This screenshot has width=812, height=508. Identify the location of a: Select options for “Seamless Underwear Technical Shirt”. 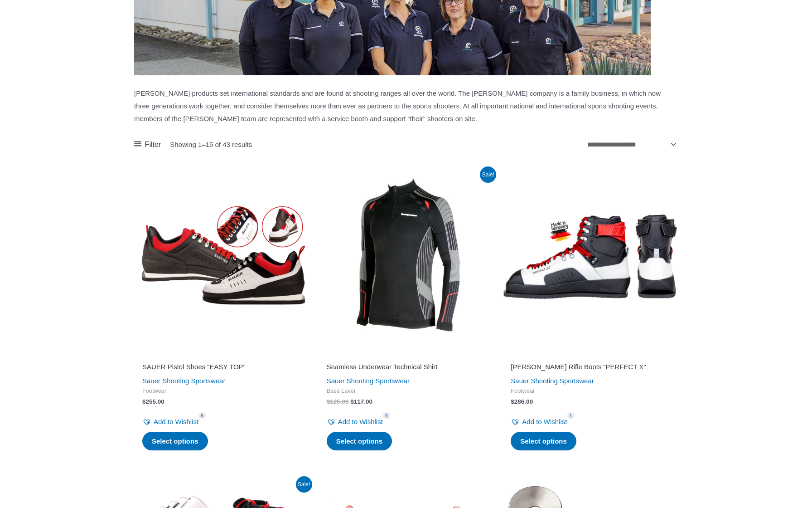
(359, 442).